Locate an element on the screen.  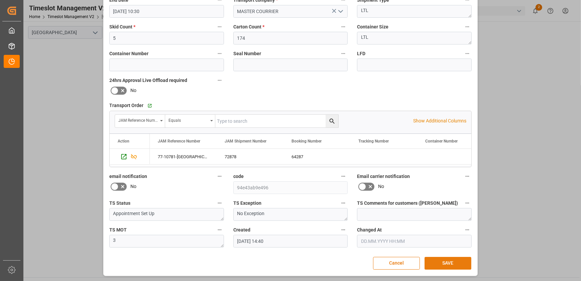
button: Skid Count * is located at coordinates (220, 27).